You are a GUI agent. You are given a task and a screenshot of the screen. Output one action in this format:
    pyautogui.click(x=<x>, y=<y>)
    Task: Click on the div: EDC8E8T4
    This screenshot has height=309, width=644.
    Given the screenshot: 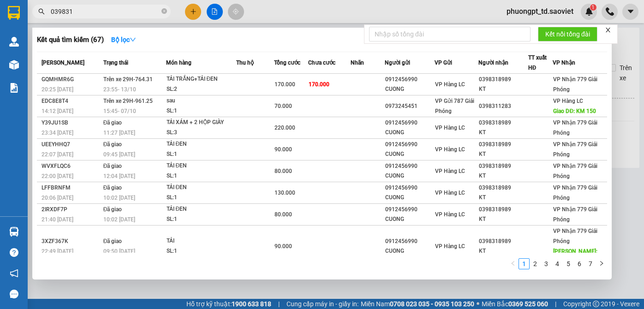 What is the action you would take?
    pyautogui.click(x=71, y=101)
    